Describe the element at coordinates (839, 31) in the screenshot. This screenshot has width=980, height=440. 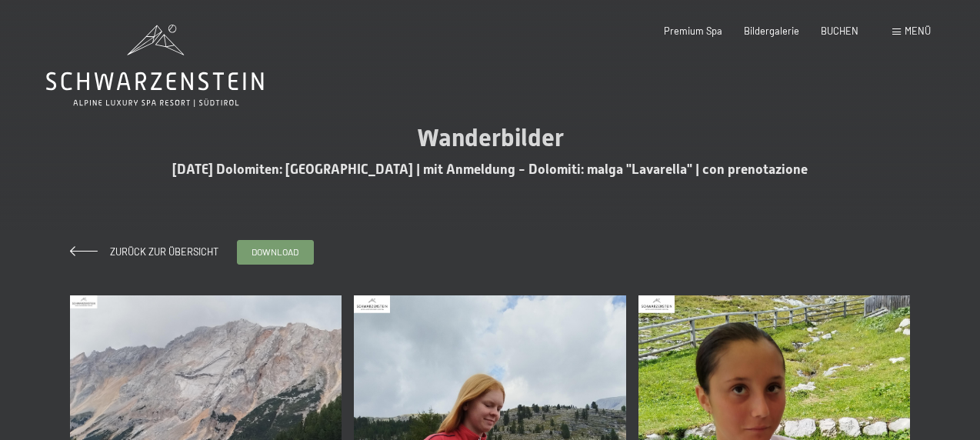
I see `a: BUCHEN` at that location.